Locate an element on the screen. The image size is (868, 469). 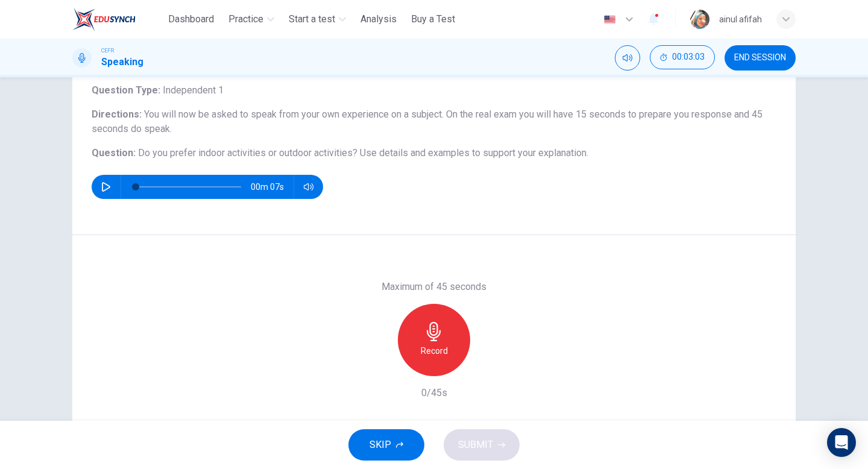
h6: 0/45s is located at coordinates (434, 393).